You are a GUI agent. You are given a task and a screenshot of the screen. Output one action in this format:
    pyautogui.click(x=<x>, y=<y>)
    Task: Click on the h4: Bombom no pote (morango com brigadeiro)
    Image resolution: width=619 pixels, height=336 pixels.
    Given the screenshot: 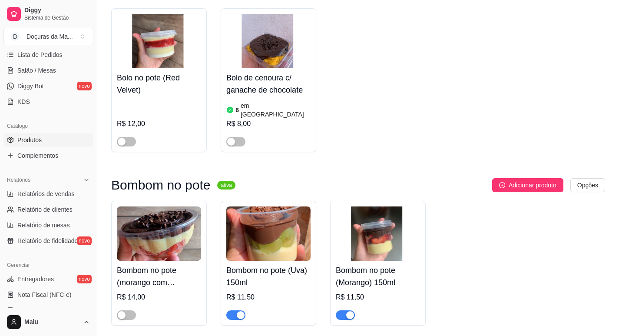 What is the action you would take?
    pyautogui.click(x=159, y=276)
    